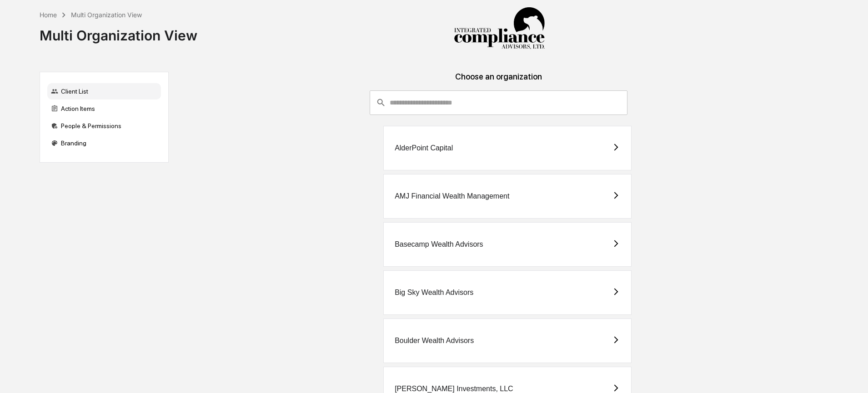 The height and width of the screenshot is (393, 868). I want to click on div: Action Items, so click(104, 109).